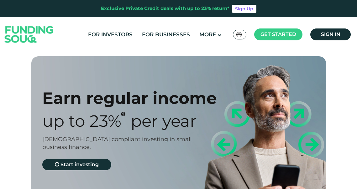 This screenshot has height=189, width=357. What do you see at coordinates (80, 165) in the screenshot?
I see `span: Start investing` at bounding box center [80, 165].